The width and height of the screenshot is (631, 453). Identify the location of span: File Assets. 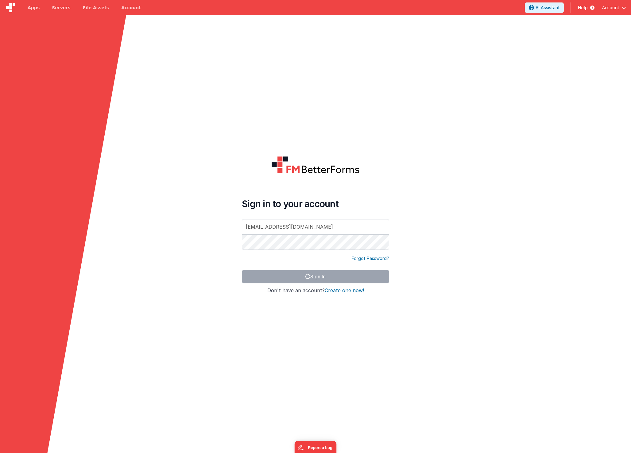
(96, 8).